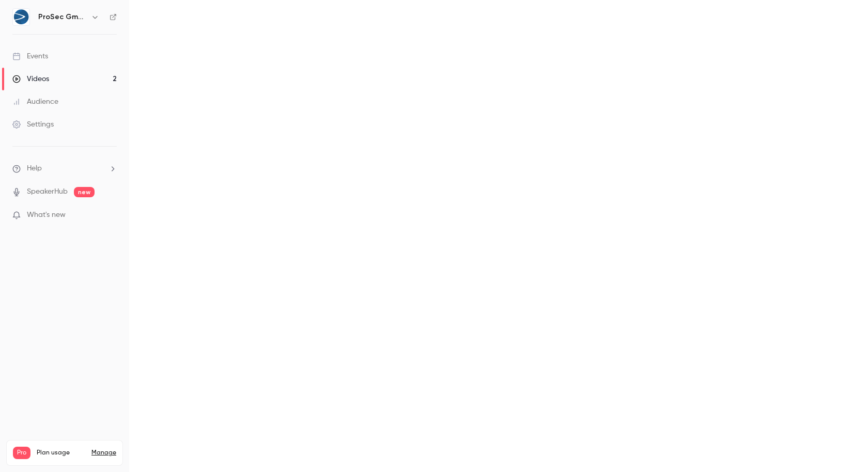  Describe the element at coordinates (61, 453) in the screenshot. I see `span: Plan usage` at that location.